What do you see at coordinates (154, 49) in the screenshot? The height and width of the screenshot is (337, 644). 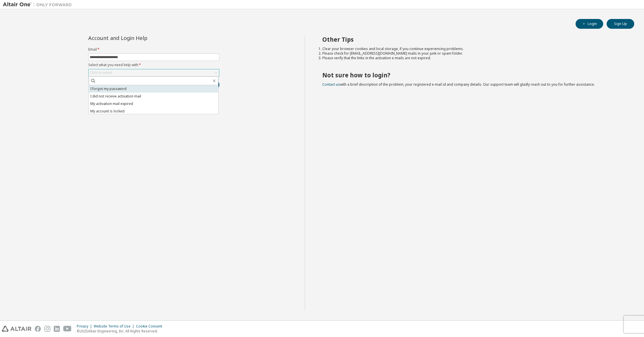 I see `label: Email` at bounding box center [154, 49].